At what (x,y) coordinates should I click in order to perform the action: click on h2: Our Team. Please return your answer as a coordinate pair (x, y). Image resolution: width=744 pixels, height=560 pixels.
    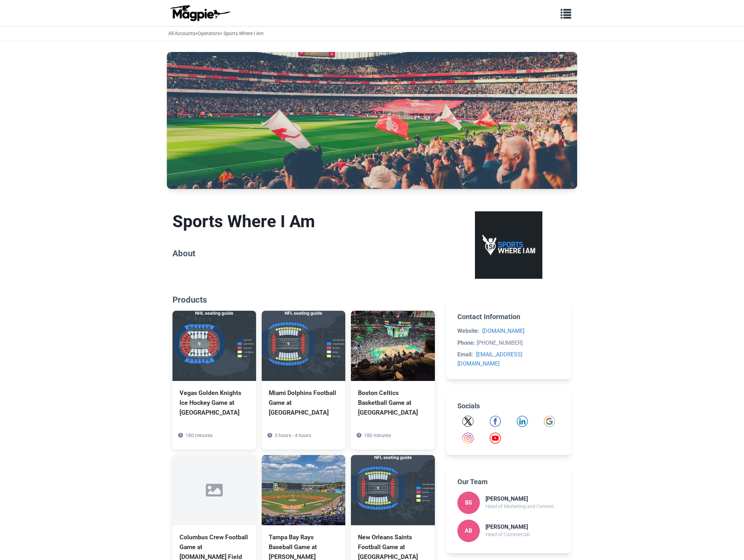
    Looking at the image, I should click on (508, 481).